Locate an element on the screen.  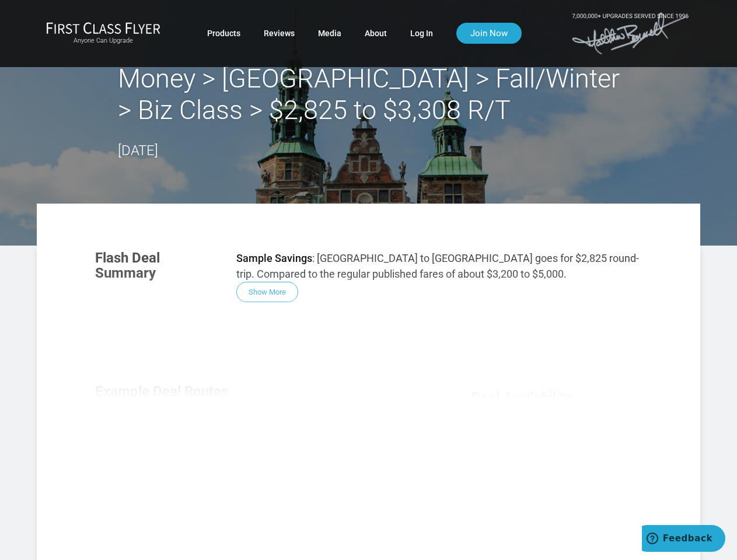
span: Feedback is located at coordinates (45, 13).